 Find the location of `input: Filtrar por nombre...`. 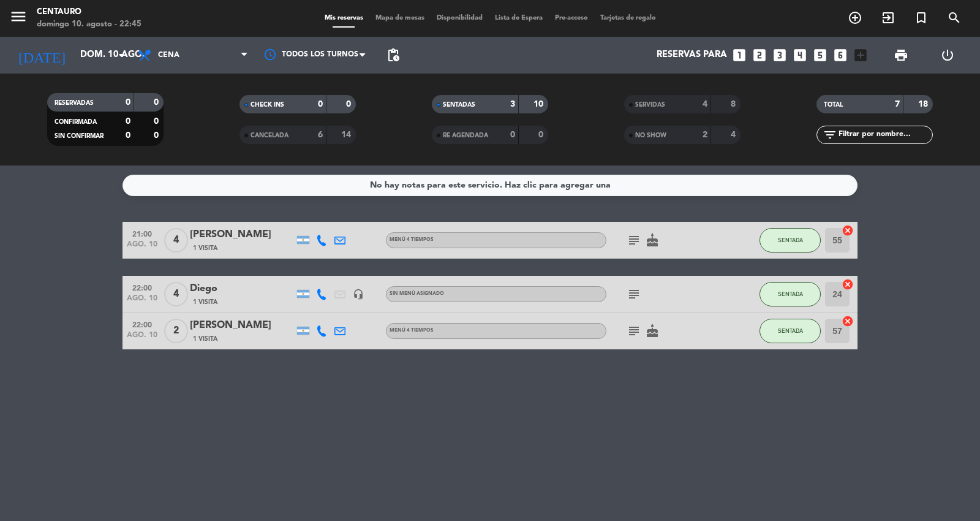

input: Filtrar por nombre... is located at coordinates (885, 134).